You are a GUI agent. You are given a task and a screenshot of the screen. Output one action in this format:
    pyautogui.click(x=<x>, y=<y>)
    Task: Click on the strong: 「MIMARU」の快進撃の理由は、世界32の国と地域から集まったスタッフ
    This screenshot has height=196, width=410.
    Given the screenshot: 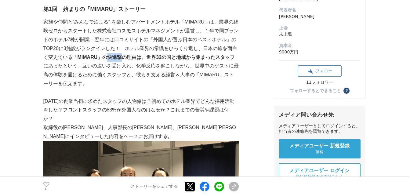 What is the action you would take?
    pyautogui.click(x=154, y=57)
    